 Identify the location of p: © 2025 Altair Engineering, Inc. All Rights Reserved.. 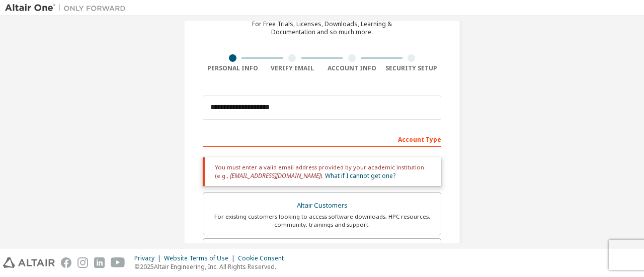
(212, 266).